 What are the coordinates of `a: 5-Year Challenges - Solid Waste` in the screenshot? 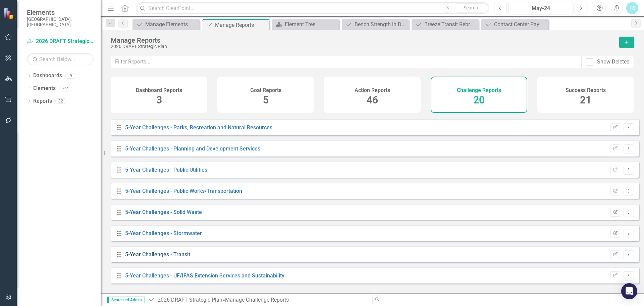 It's located at (164, 212).